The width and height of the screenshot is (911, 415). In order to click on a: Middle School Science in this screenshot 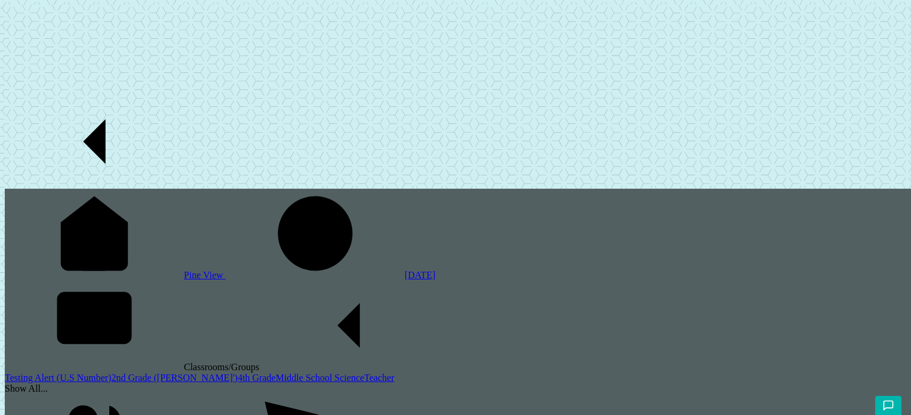, I will do `click(320, 377)`.